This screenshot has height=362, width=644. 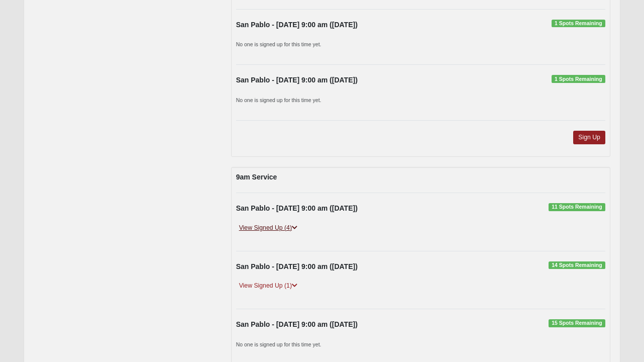 I want to click on span: 15 Spots Remaining, so click(x=577, y=323).